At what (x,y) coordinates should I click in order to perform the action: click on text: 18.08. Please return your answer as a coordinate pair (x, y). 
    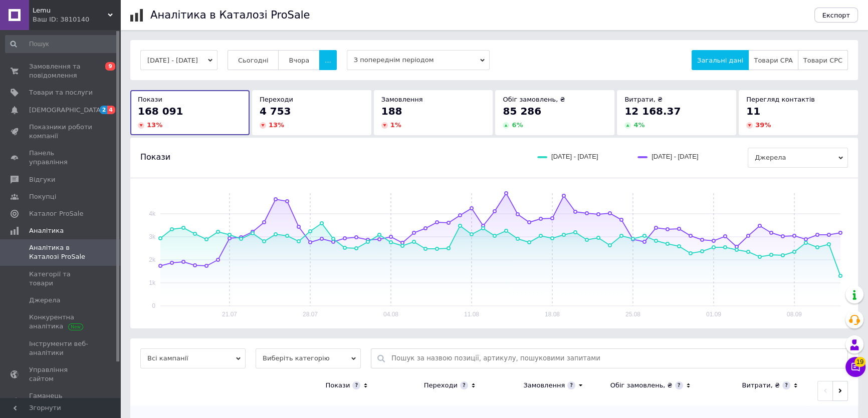
    Looking at the image, I should click on (552, 314).